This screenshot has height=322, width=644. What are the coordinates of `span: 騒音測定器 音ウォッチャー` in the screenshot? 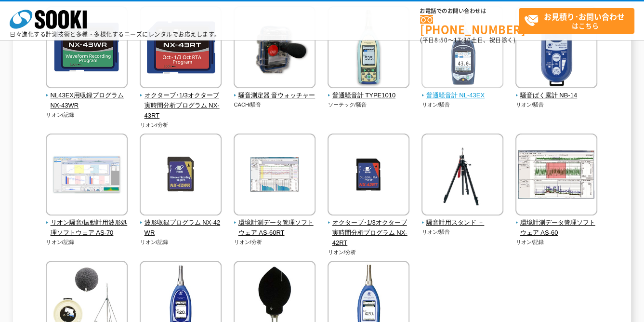 It's located at (274, 96).